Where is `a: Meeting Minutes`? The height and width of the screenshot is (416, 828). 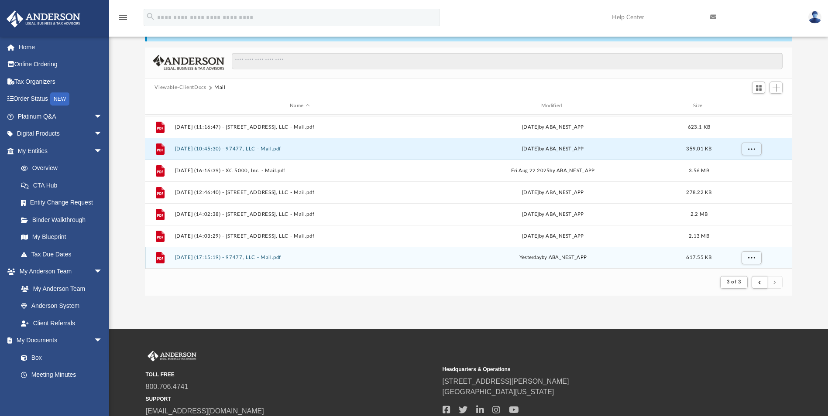
a: Meeting Minutes is located at coordinates (62, 375).